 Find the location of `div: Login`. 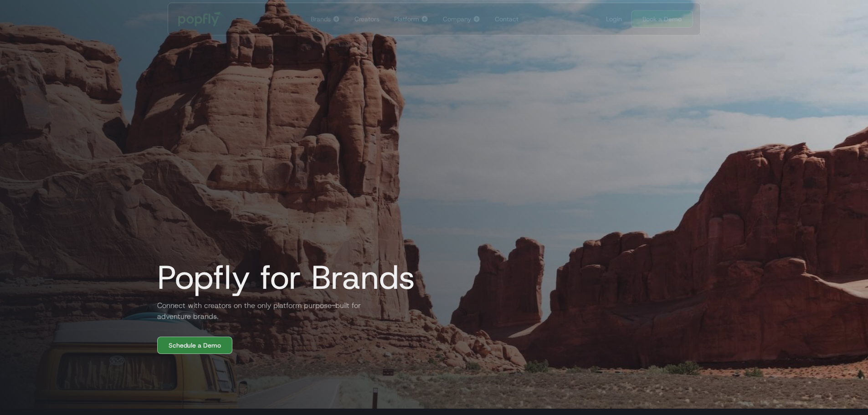

div: Login is located at coordinates (614, 19).